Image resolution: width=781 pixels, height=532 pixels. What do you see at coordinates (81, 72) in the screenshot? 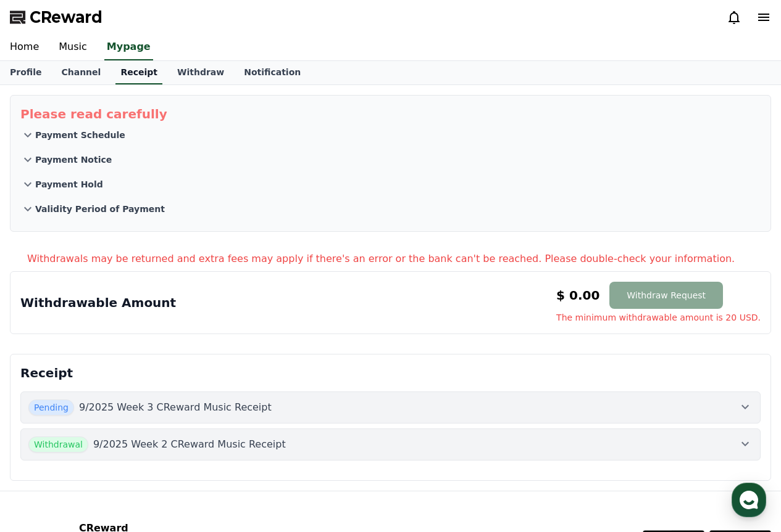
I see `a: Channel` at bounding box center [81, 72].